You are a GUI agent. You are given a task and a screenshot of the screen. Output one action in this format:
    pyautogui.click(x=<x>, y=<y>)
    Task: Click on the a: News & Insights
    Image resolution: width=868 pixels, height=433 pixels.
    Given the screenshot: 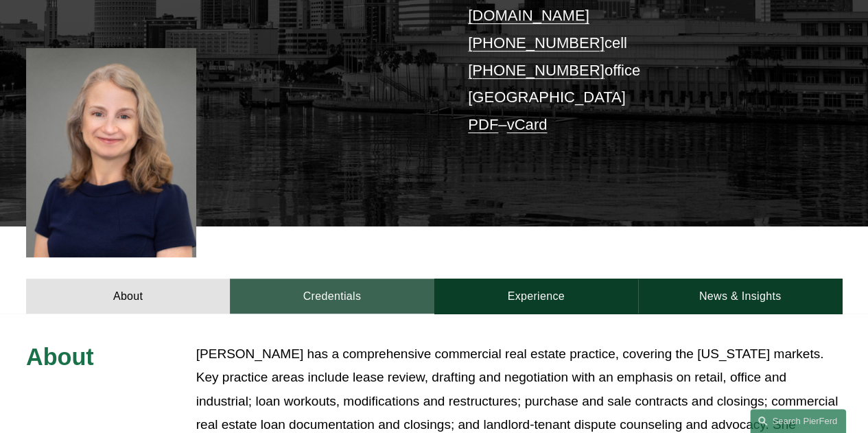 What is the action you would take?
    pyautogui.click(x=740, y=296)
    